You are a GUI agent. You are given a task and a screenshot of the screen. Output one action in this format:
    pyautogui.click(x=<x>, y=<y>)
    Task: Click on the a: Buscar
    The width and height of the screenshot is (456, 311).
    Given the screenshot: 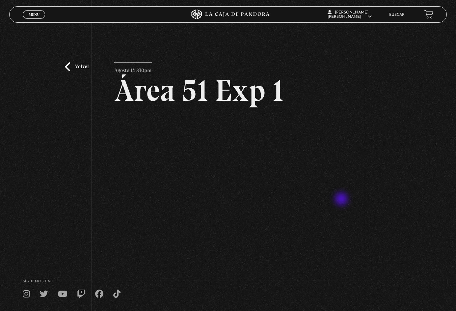 What is the action you would take?
    pyautogui.click(x=397, y=15)
    